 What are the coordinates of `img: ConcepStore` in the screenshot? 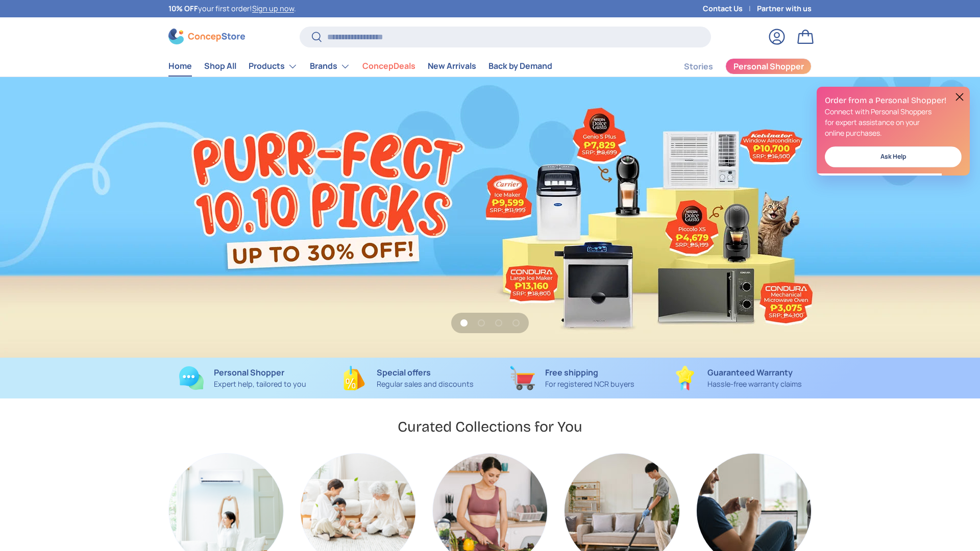 It's located at (207, 36).